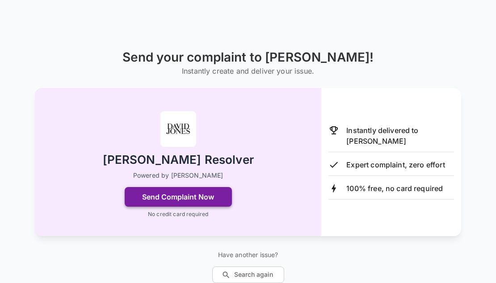 The height and width of the screenshot is (283, 496). Describe the element at coordinates (395, 165) in the screenshot. I see `p: Expert complaint, zero effort` at that location.